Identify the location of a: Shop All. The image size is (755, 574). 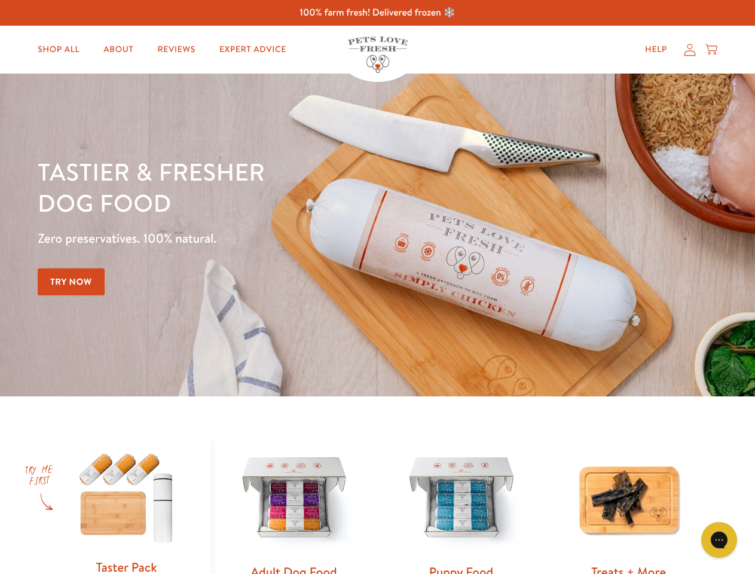
(59, 50).